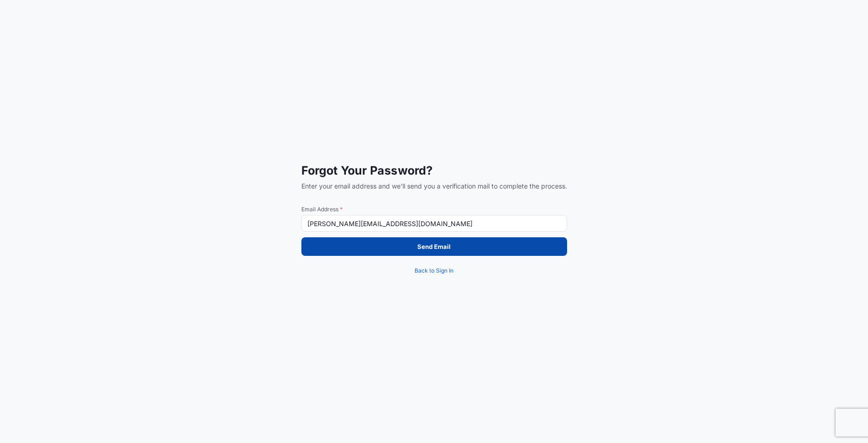  Describe the element at coordinates (434, 210) in the screenshot. I see `span: Email Address` at that location.